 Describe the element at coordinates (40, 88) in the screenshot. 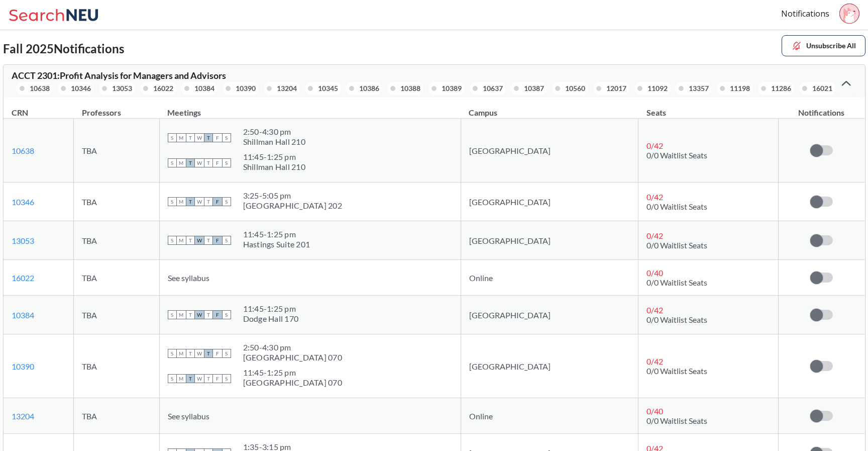

I see `div: 10638` at that location.